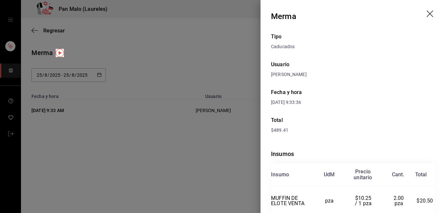 The height and width of the screenshot is (213, 445). Describe the element at coordinates (425, 200) in the screenshot. I see `span: $20.50` at that location.